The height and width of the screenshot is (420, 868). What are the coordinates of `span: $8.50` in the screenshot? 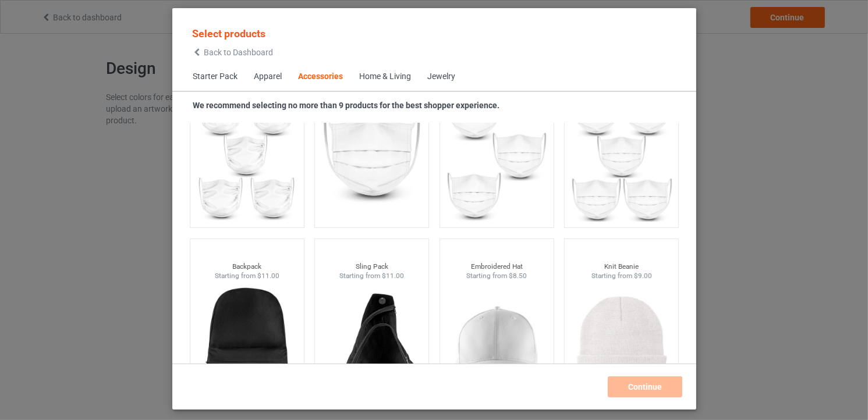 It's located at (518, 276).